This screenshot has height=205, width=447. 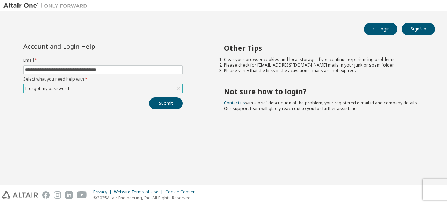 I want to click on img: Altair One, so click(x=47, y=6).